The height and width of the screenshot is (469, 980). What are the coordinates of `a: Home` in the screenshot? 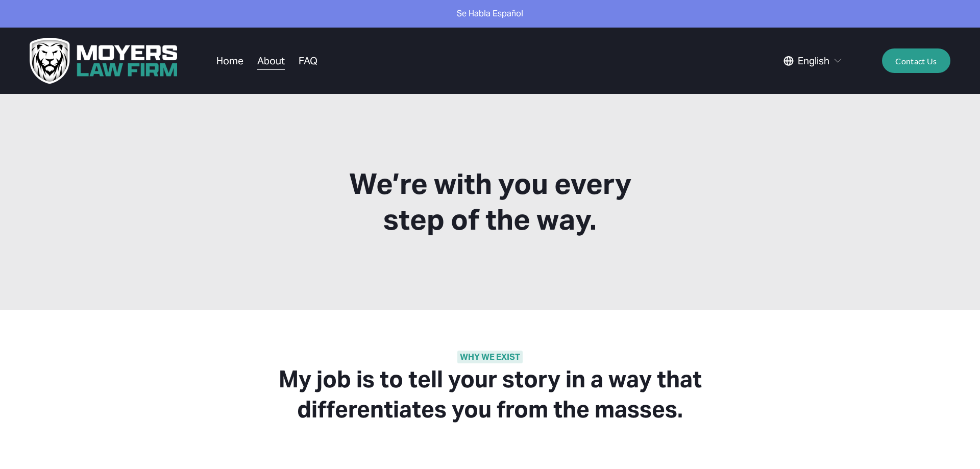 It's located at (230, 61).